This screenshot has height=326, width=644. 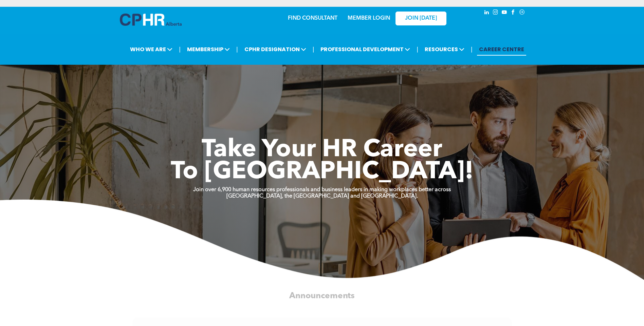 What do you see at coordinates (365, 49) in the screenshot?
I see `span: PROFESSIONAL DEVELOPMENT` at bounding box center [365, 49].